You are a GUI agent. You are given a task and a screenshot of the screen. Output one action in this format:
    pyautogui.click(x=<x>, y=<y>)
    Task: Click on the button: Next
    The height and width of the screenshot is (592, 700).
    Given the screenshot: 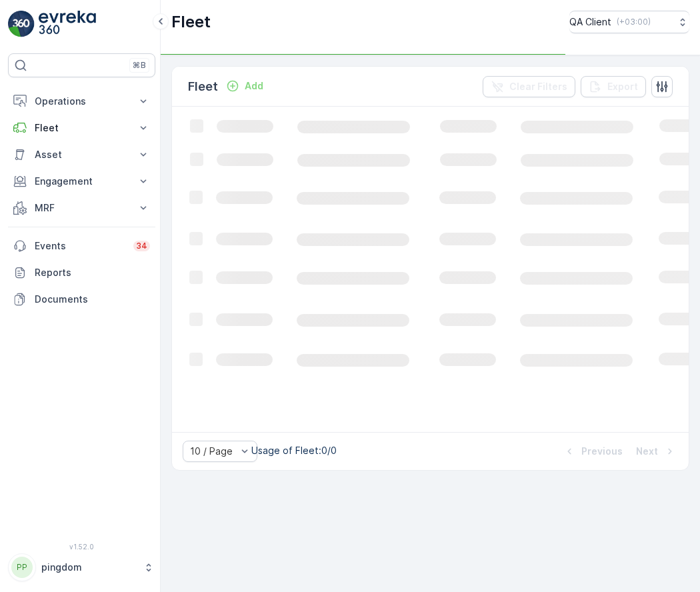 What is the action you would take?
    pyautogui.click(x=656, y=452)
    